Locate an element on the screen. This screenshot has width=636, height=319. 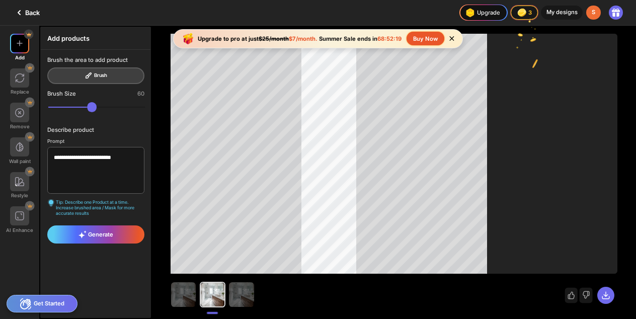
img: upgrade-banner-new-year-icon.gif is located at coordinates (188, 39).